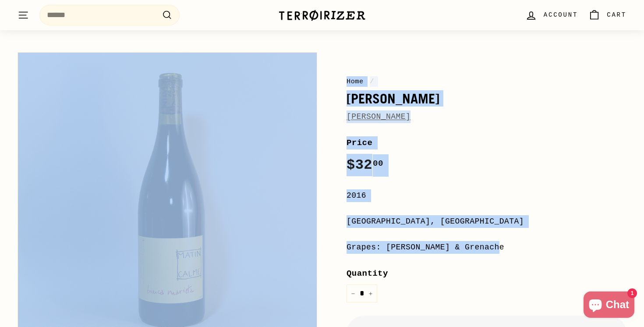  I want to click on span: Cart, so click(616, 15).